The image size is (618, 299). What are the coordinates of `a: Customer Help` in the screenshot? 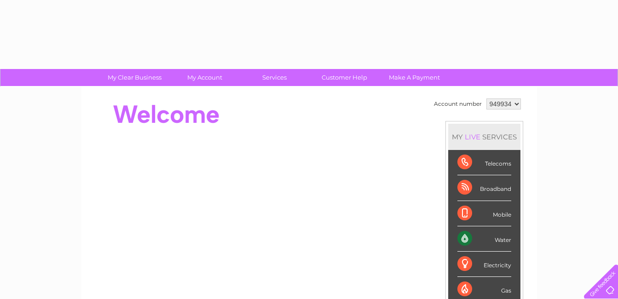 It's located at (344, 77).